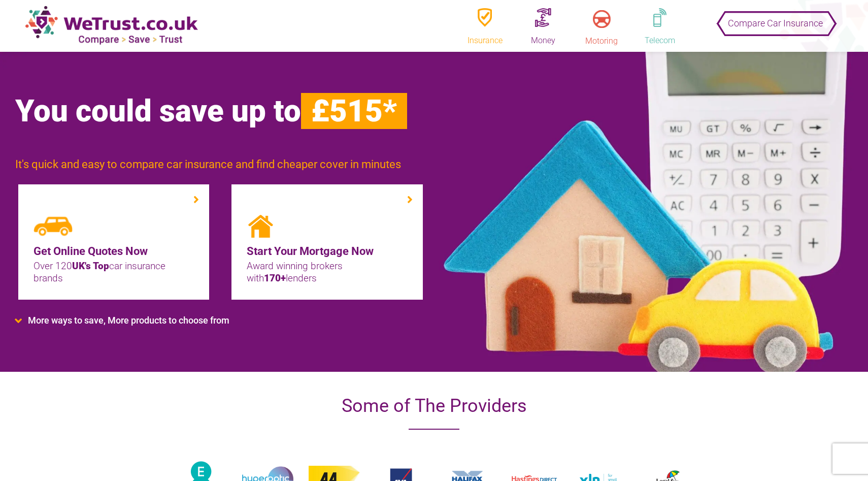 This screenshot has height=481, width=868. I want to click on div: Telecom, so click(660, 40).